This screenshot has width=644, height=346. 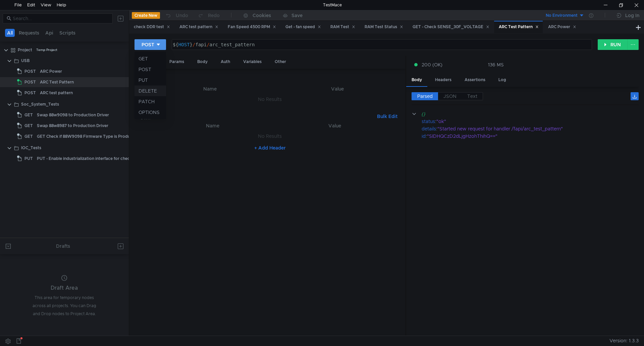 What do you see at coordinates (150, 91) in the screenshot?
I see `li: DELETE` at bounding box center [150, 91].